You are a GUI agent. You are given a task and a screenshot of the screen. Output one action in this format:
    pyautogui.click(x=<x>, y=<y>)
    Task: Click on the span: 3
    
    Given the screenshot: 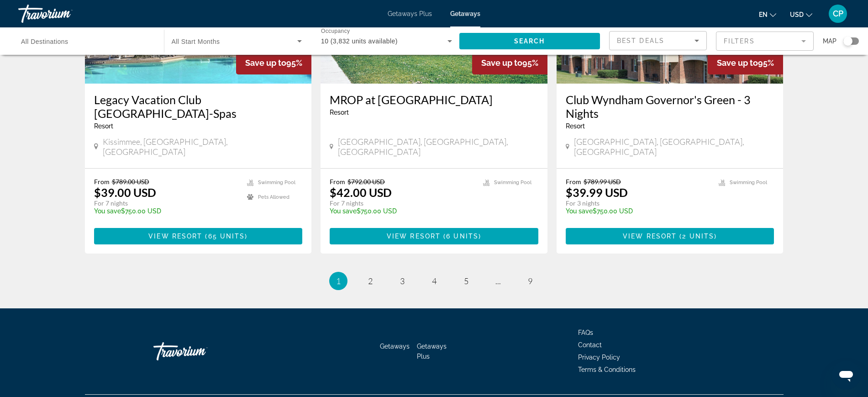 What is the action you would take?
    pyautogui.click(x=402, y=281)
    